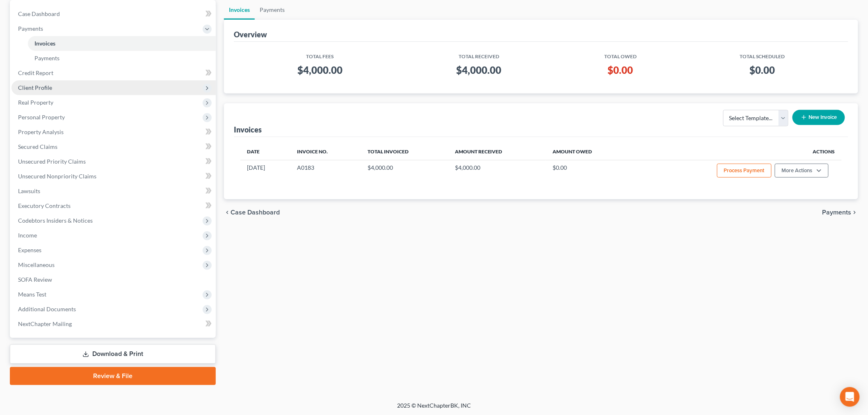  Describe the element at coordinates (32, 294) in the screenshot. I see `span: Means Test` at that location.